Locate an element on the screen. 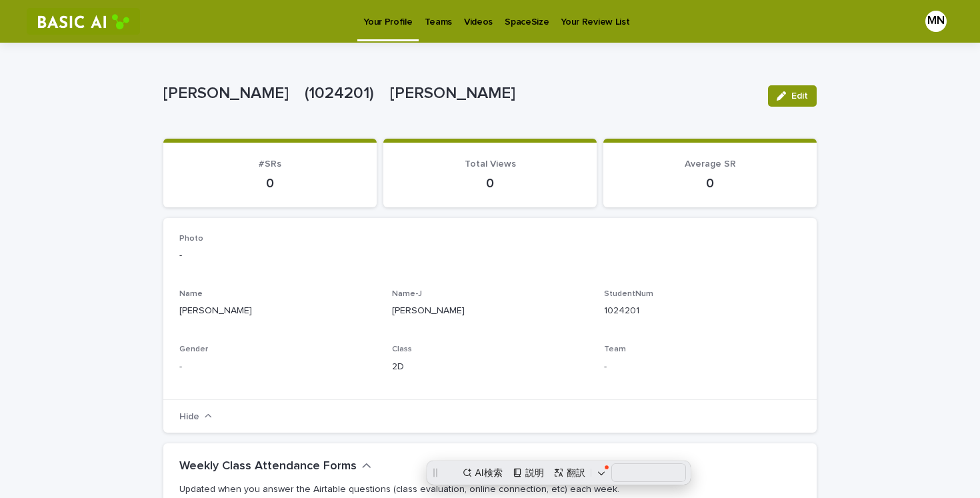  button: Weekly Class Attendance Forms is located at coordinates (275, 467).